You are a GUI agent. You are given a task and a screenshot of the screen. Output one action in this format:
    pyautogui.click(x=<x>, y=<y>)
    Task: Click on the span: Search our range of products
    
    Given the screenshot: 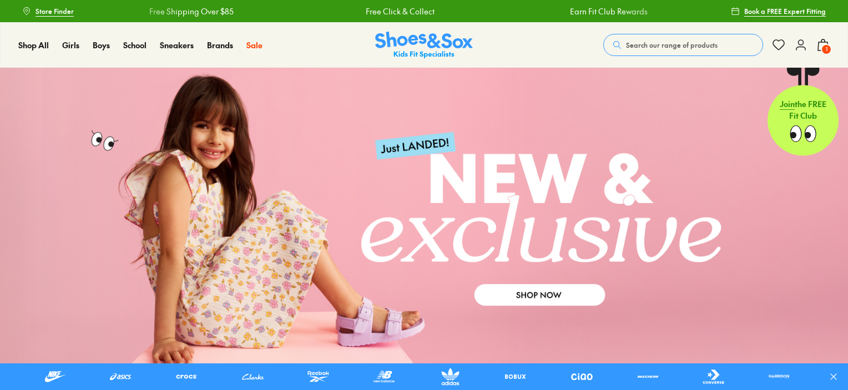 What is the action you would take?
    pyautogui.click(x=672, y=45)
    